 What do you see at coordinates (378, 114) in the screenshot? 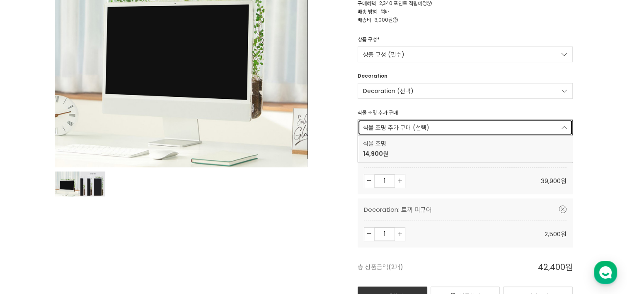
I see `div: 식물 조명 추가 구매` at bounding box center [378, 114].